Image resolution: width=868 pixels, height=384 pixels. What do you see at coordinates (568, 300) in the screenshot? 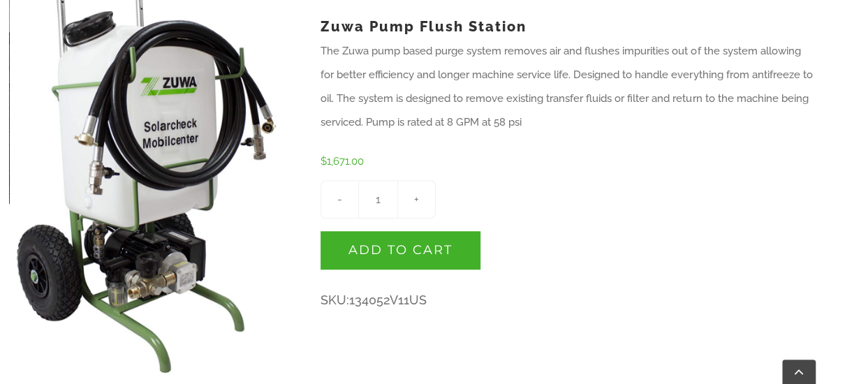
I see `p: SKU:` at bounding box center [568, 300].